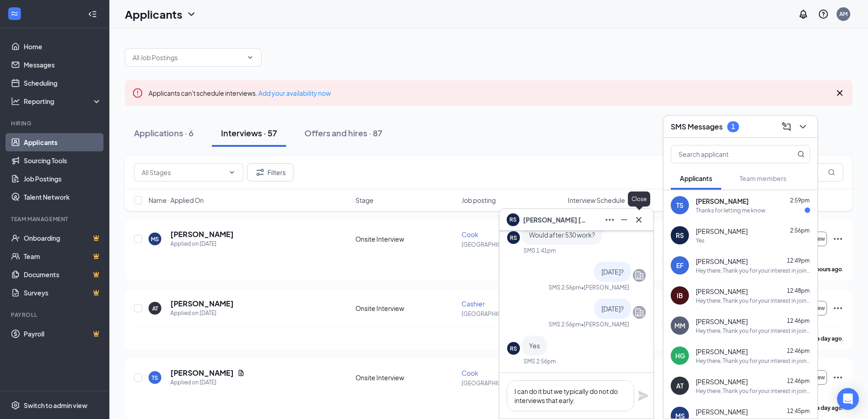  Describe the element at coordinates (571, 396) in the screenshot. I see `textarea: I can do it but we typically do not do interviews that early.` at that location.